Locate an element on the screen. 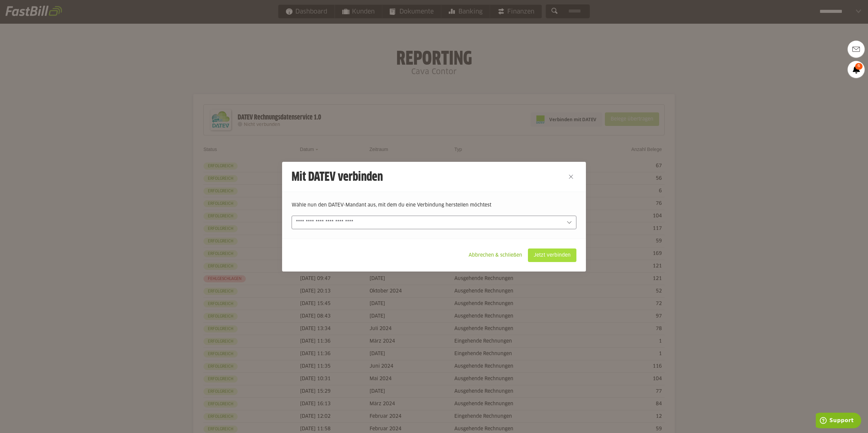  sl-button: Abbrechen & schließen is located at coordinates (496, 256).